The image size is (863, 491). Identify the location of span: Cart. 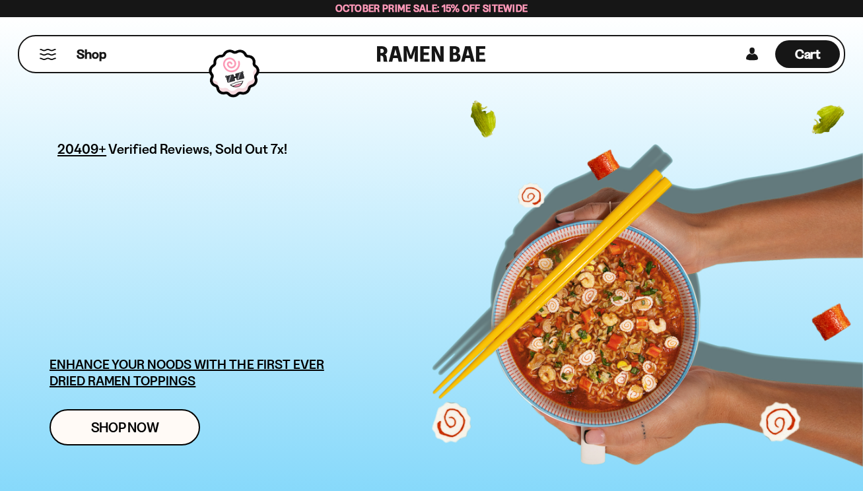
(808, 54).